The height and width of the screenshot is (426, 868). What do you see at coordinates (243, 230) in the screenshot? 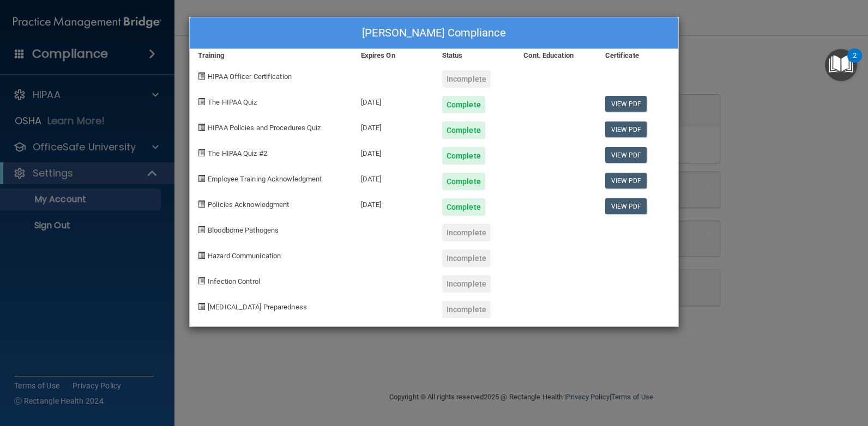
I see `span: Bloodborne Pathogens` at bounding box center [243, 230].